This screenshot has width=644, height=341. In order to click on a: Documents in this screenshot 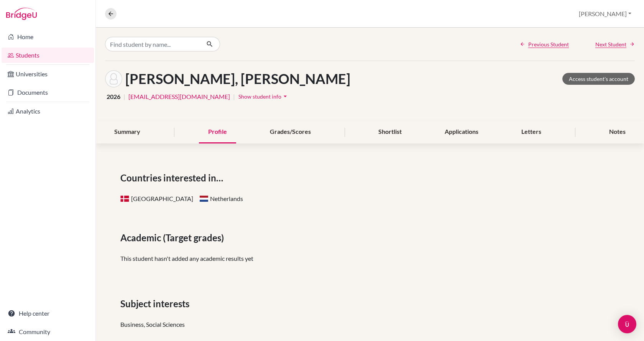, I will do `click(48, 93)`.